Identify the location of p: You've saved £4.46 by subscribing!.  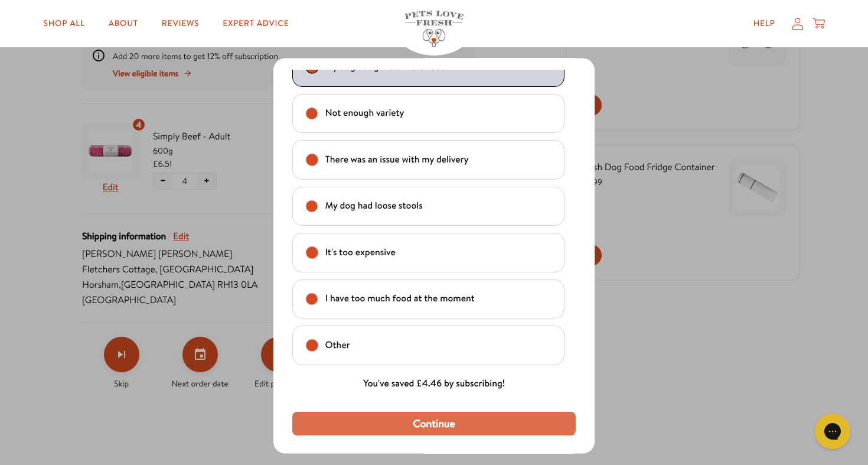
(434, 383).